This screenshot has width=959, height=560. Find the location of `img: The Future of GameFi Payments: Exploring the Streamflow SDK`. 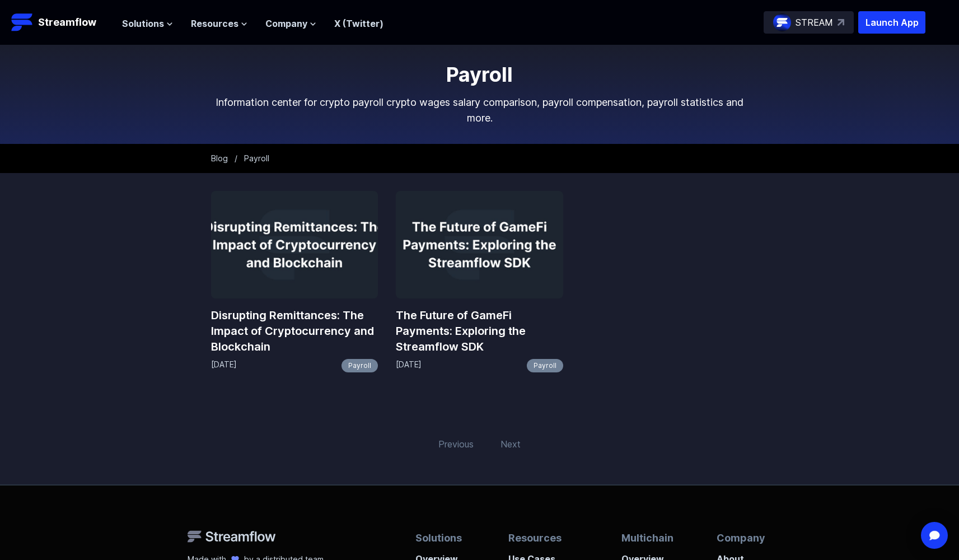

img: The Future of GameFi Payments: Exploring the Streamflow SDK is located at coordinates (479, 245).